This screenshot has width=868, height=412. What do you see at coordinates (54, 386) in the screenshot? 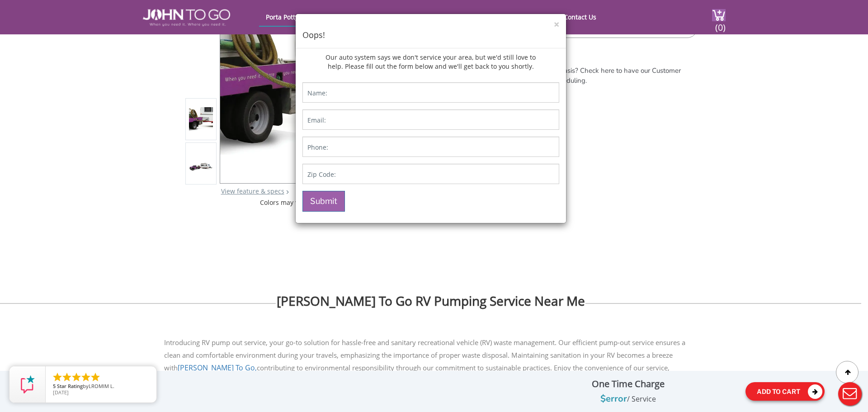
I see `span: 5` at bounding box center [54, 386].